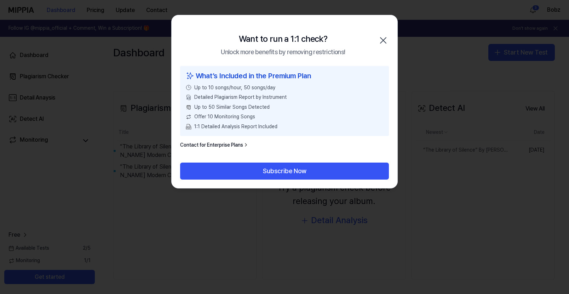 The width and height of the screenshot is (569, 294). What do you see at coordinates (190, 76) in the screenshot?
I see `img: sparkles icon` at bounding box center [190, 76].